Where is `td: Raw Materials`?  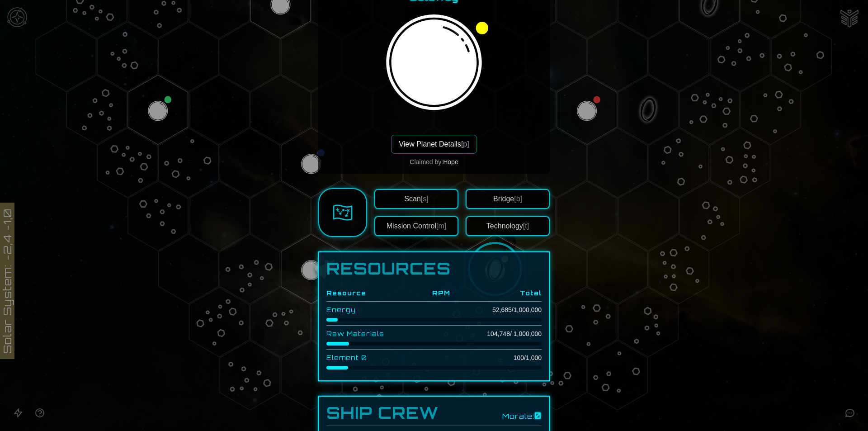 td: Raw Materials is located at coordinates (370, 334).